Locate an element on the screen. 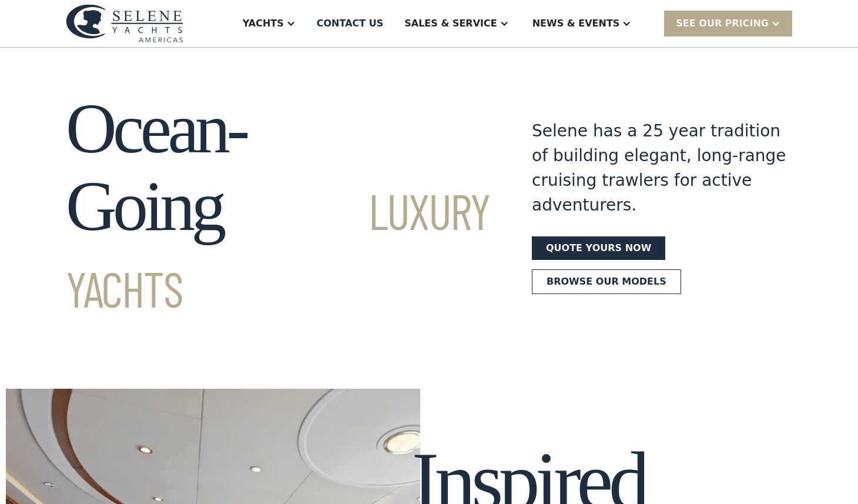  div: Sales & Service is located at coordinates (451, 23).